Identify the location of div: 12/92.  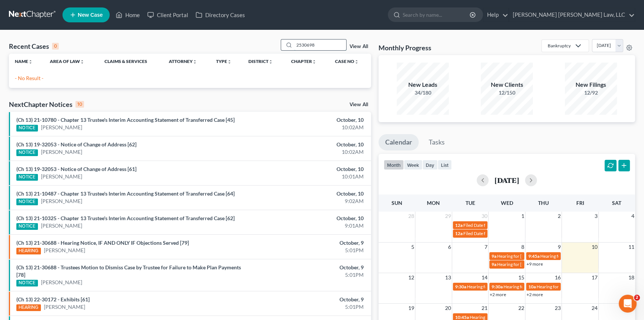
(591, 93).